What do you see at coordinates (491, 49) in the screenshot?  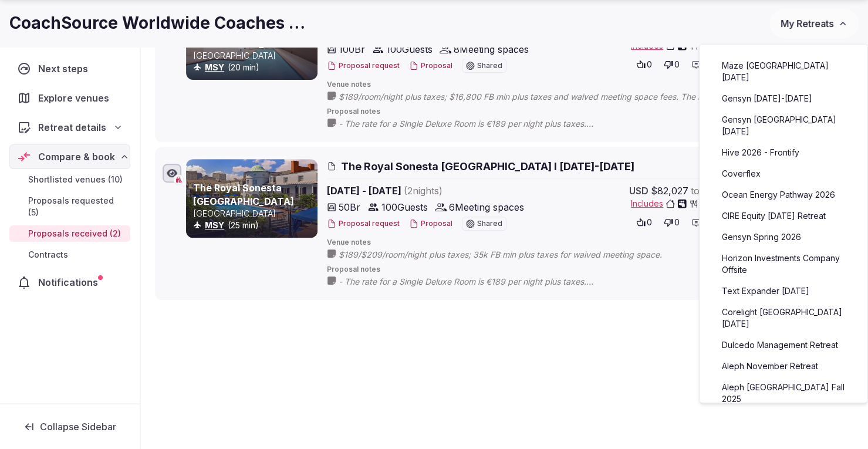 I see `span: 8 Meeting spaces` at bounding box center [491, 49].